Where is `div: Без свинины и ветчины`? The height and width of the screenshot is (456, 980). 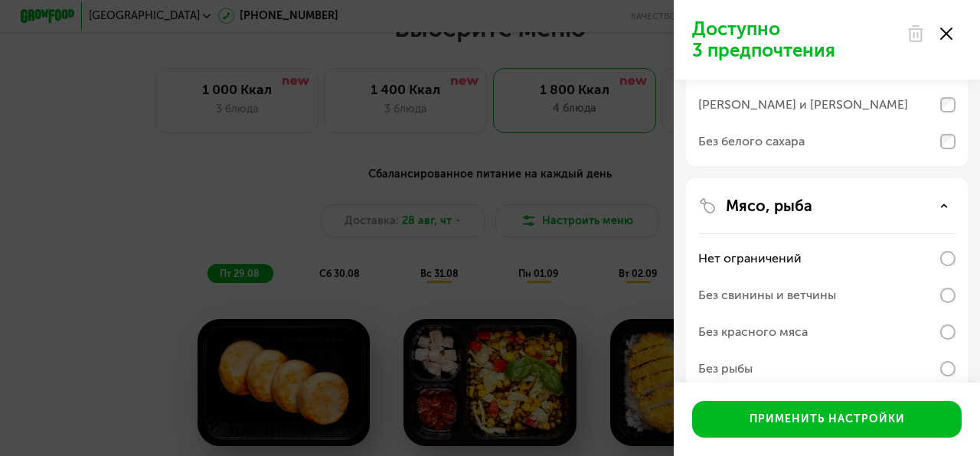 div: Без свинины и ветчины is located at coordinates (767, 296).